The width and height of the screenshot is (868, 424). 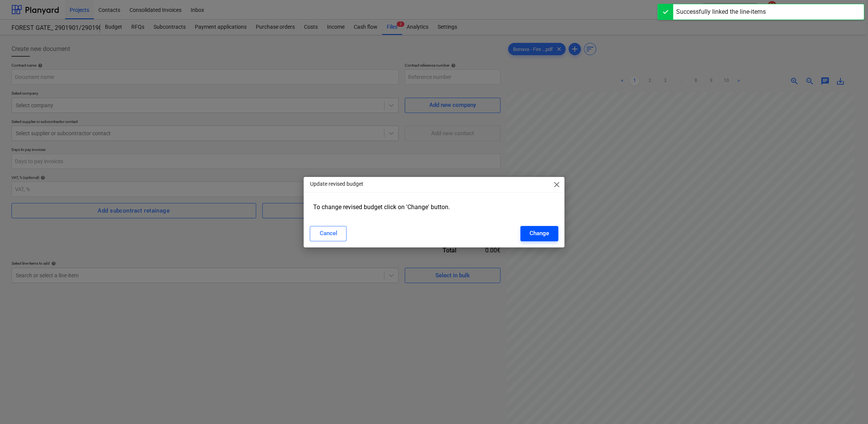 What do you see at coordinates (721, 12) in the screenshot?
I see `div: Successfully linked the line-items` at bounding box center [721, 12].